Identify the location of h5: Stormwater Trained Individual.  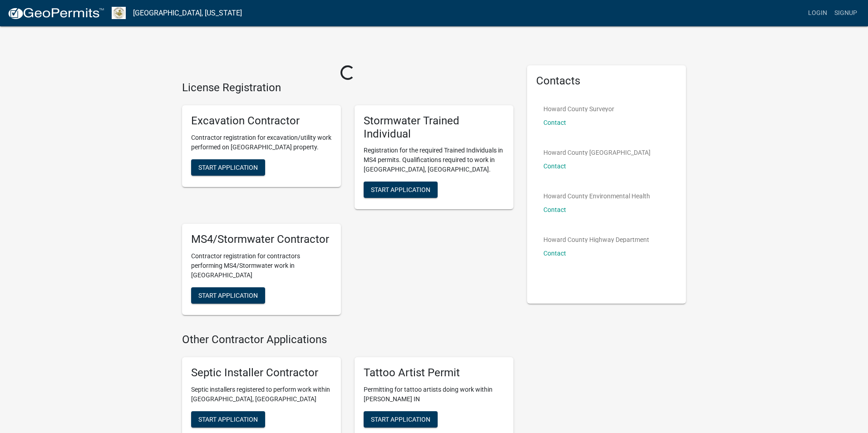
(434, 128).